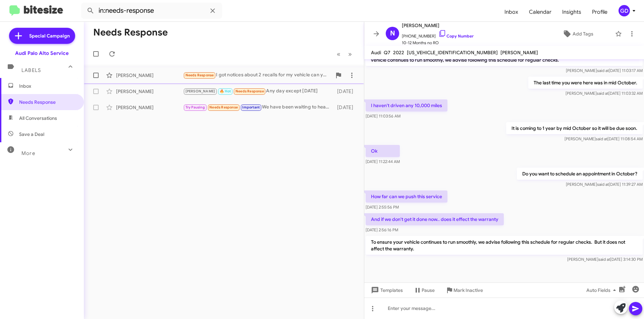 This screenshot has height=319, width=644. What do you see at coordinates (257, 75) in the screenshot?
I see `div: I got notices about 2 recalls for my vehicle can you schedule those repairs? Do you have that inf...` at bounding box center [257, 75].